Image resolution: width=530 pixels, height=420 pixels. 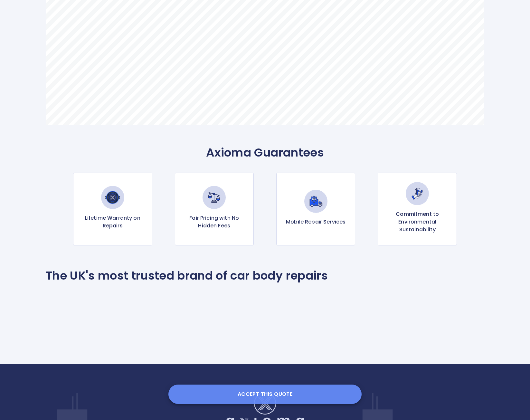 I want to click on img: Lifetime Warranty on Repairs, so click(x=113, y=198).